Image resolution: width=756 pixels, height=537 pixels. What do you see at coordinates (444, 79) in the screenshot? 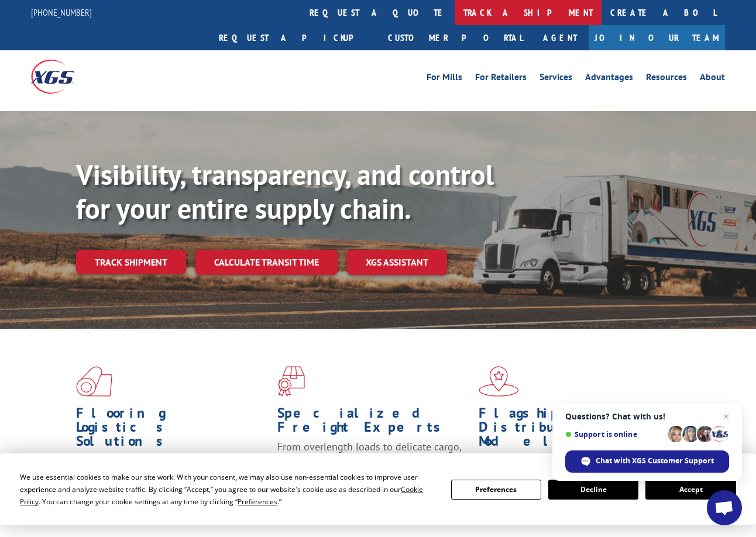
I see `a: For Mills` at bounding box center [444, 79].